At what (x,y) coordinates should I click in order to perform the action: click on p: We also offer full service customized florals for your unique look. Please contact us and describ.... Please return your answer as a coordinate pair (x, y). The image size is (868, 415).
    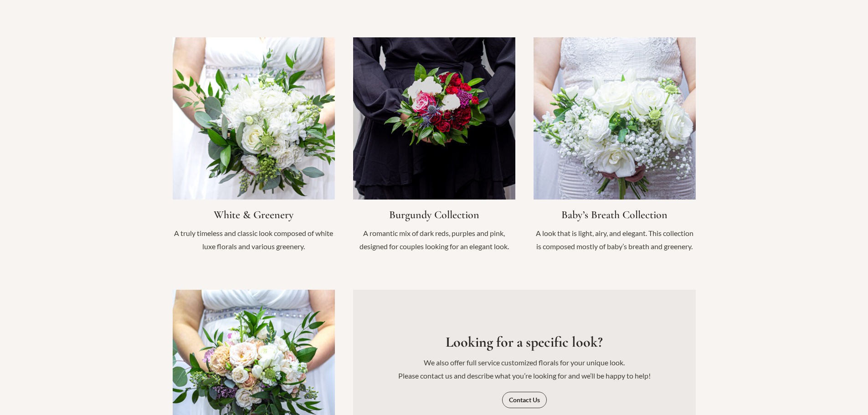
    Looking at the image, I should click on (525, 370).